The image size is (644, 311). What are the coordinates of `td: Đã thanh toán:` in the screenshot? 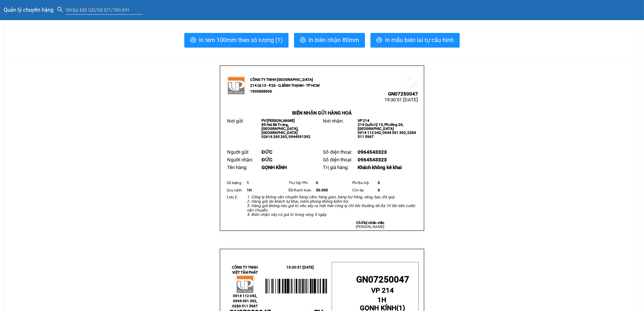 It's located at (301, 190).